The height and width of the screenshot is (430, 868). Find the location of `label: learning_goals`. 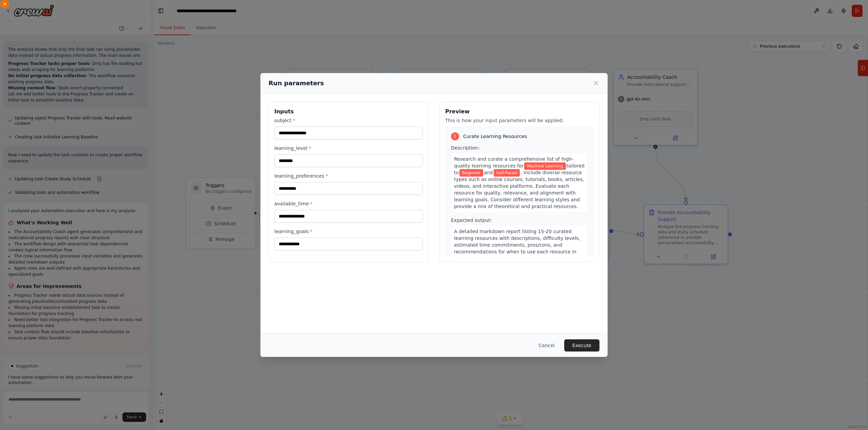

label: learning_goals is located at coordinates (349, 231).